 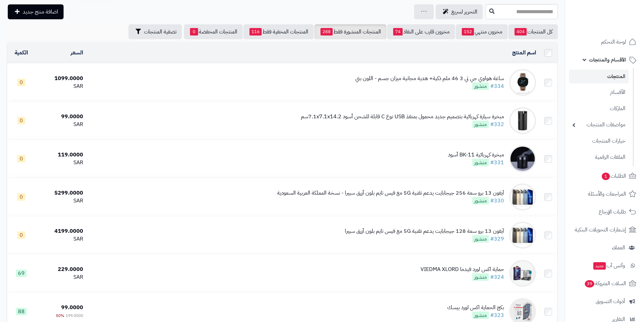 I want to click on span: 152, so click(x=467, y=32).